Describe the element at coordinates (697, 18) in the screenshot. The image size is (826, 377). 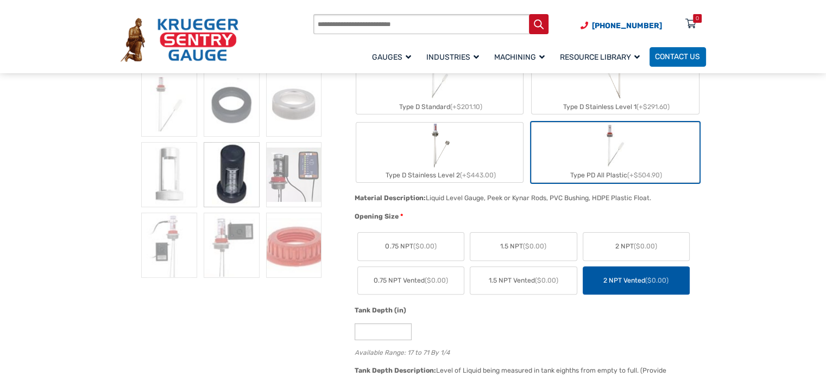
I see `div: 0` at that location.